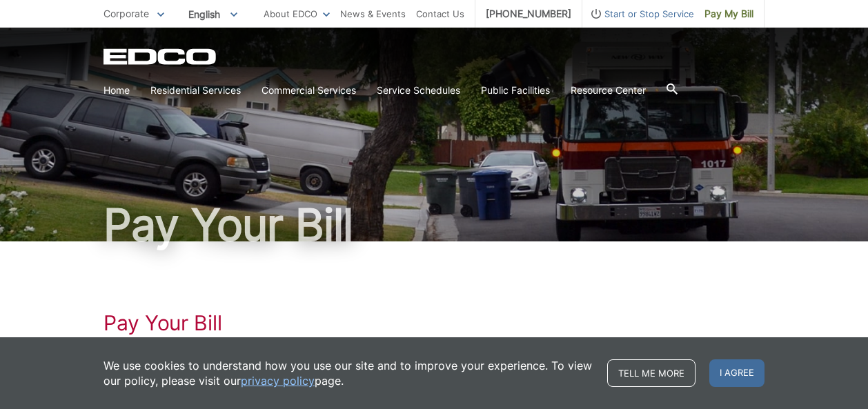 The width and height of the screenshot is (868, 409). Describe the element at coordinates (196, 90) in the screenshot. I see `a: Residential Services` at that location.